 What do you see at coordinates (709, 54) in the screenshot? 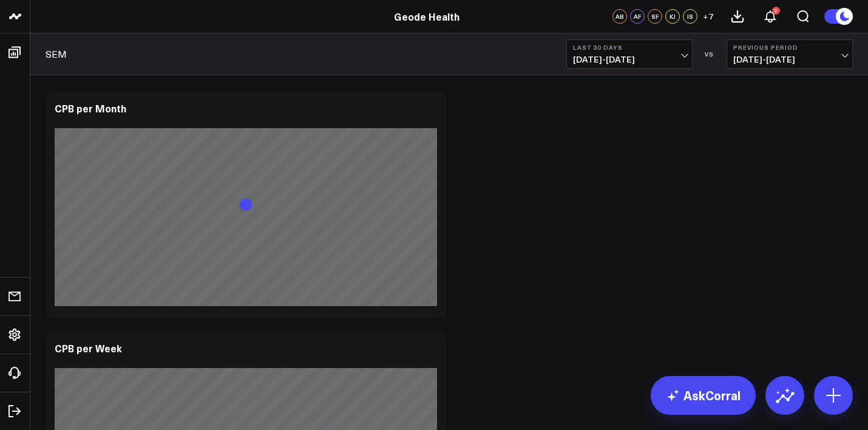
I see `div: VS` at bounding box center [709, 54].